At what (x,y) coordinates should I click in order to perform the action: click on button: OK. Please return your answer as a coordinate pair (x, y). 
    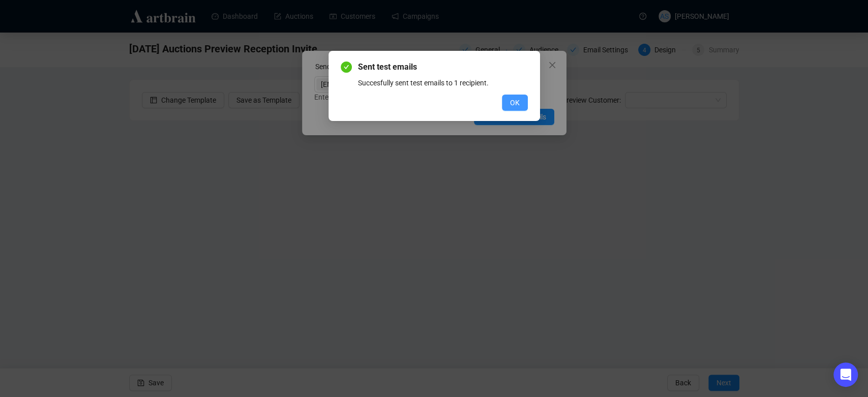
    Looking at the image, I should click on (514, 103).